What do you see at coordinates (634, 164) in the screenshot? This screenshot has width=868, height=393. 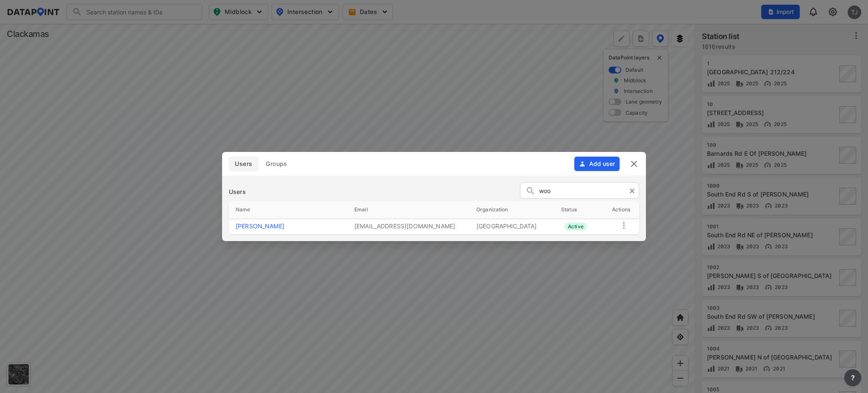 I see `img: close.efbf2170.svg` at bounding box center [634, 164].